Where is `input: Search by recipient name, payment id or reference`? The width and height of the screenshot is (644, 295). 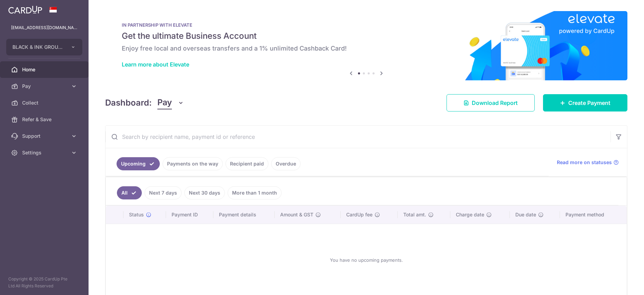
input: Search by recipient name, payment id or reference is located at coordinates (358, 137).